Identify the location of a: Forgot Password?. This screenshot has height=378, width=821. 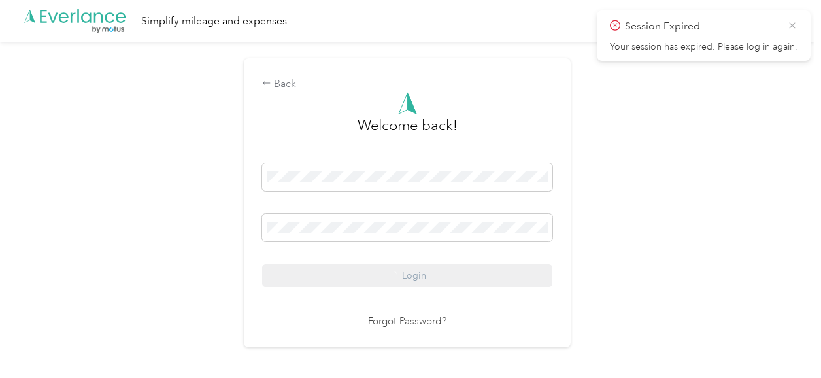
(407, 321).